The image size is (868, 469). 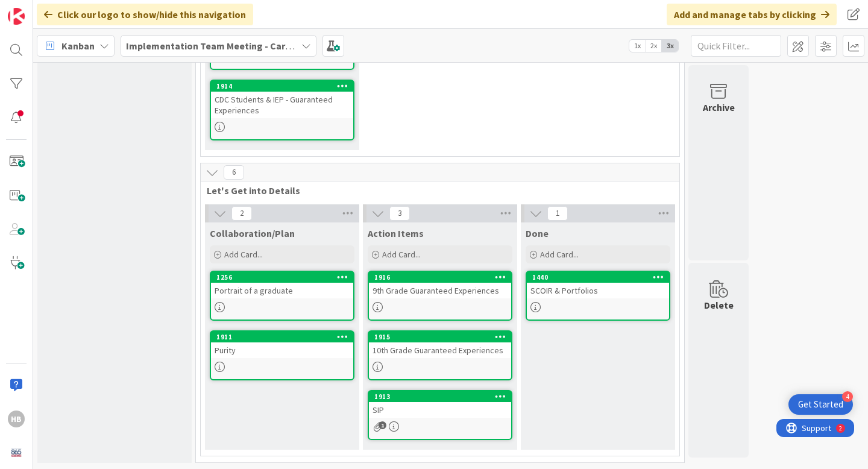 I want to click on div: HB, so click(x=16, y=419).